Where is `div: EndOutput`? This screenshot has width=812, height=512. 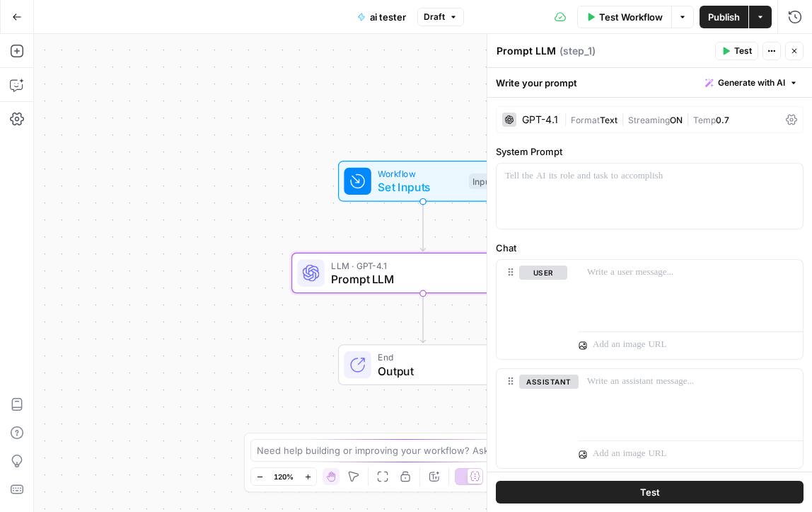
div: EndOutput is located at coordinates (423, 364).